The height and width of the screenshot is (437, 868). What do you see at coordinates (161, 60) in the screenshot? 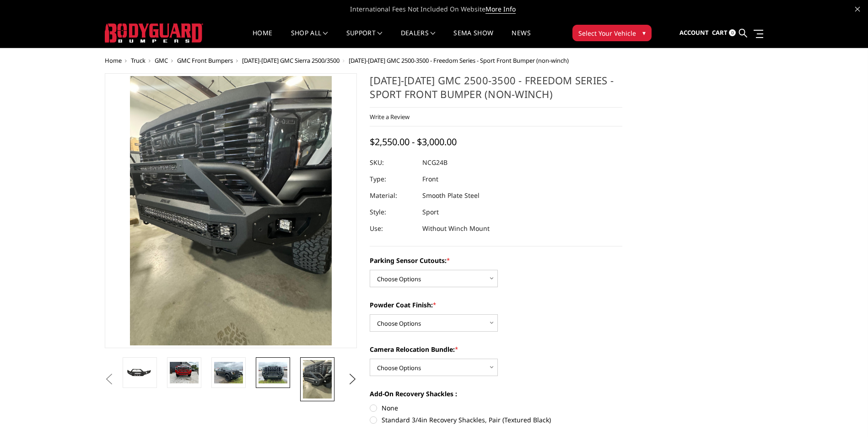
I see `a: GMC` at bounding box center [161, 60].